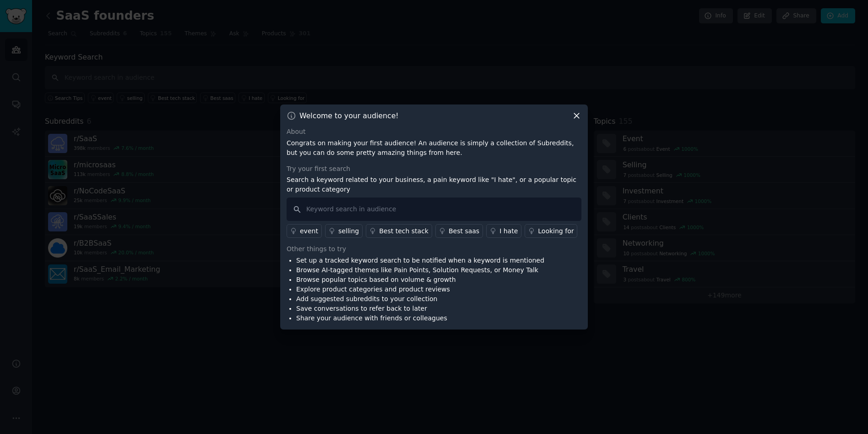  Describe the element at coordinates (434, 131) in the screenshot. I see `div: About` at that location.